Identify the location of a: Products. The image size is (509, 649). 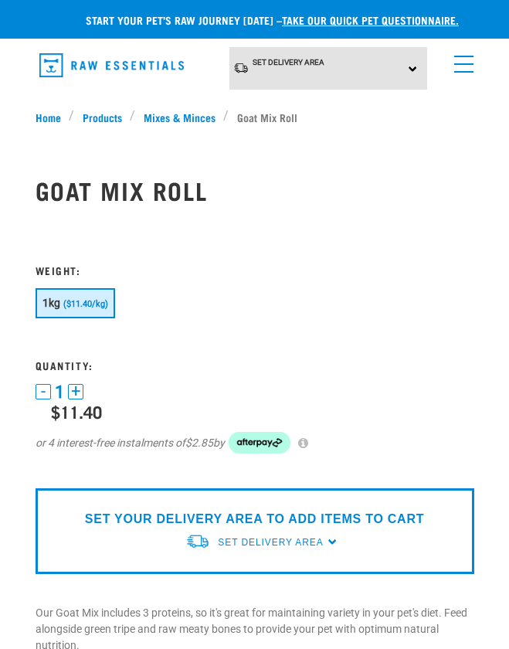
(102, 117).